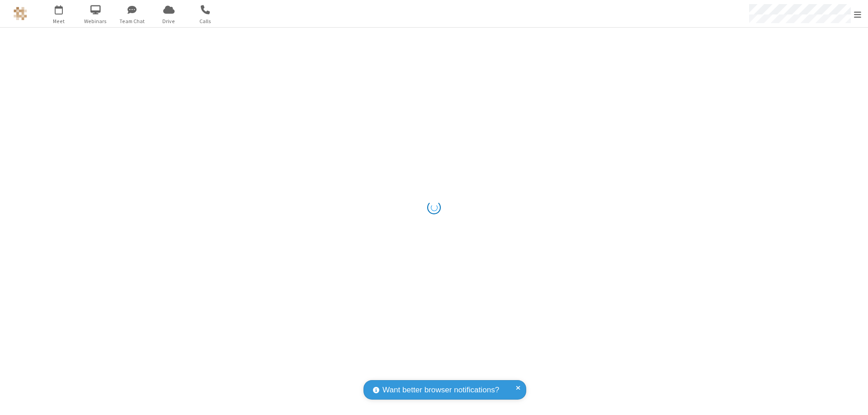 The height and width of the screenshot is (415, 868). Describe the element at coordinates (132, 21) in the screenshot. I see `span: Team Chat` at that location.